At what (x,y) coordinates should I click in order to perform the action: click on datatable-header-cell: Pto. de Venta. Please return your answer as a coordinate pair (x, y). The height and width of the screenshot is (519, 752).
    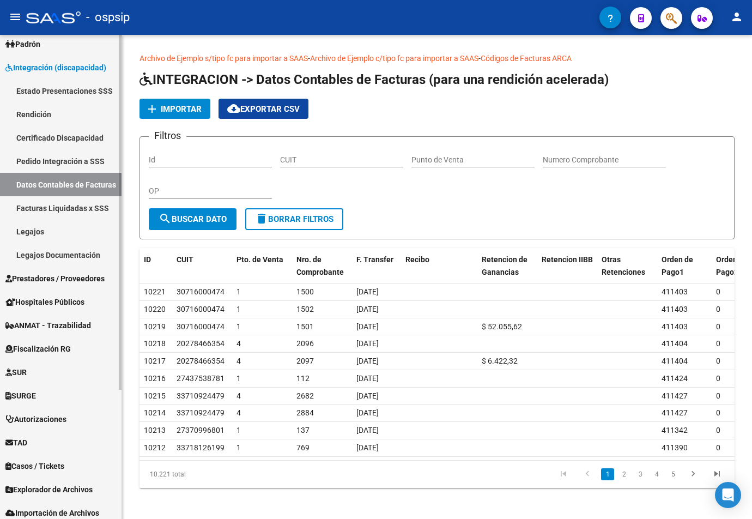
    Looking at the image, I should click on (262, 266).